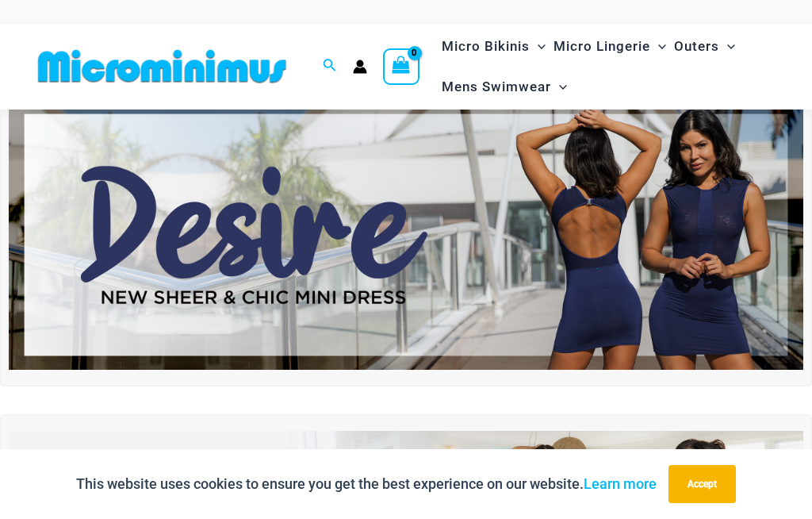 The width and height of the screenshot is (812, 519). Describe the element at coordinates (162, 66) in the screenshot. I see `img: MM SHOP LOGO FLAT` at that location.